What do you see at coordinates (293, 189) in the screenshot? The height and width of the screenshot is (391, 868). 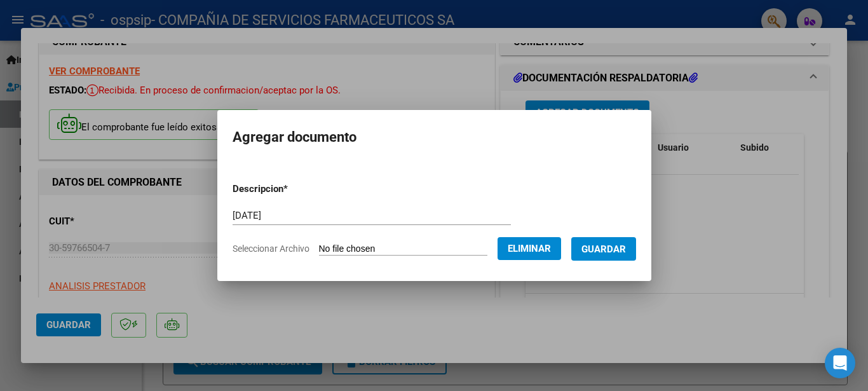 I see `p: Descripcion` at bounding box center [293, 189].